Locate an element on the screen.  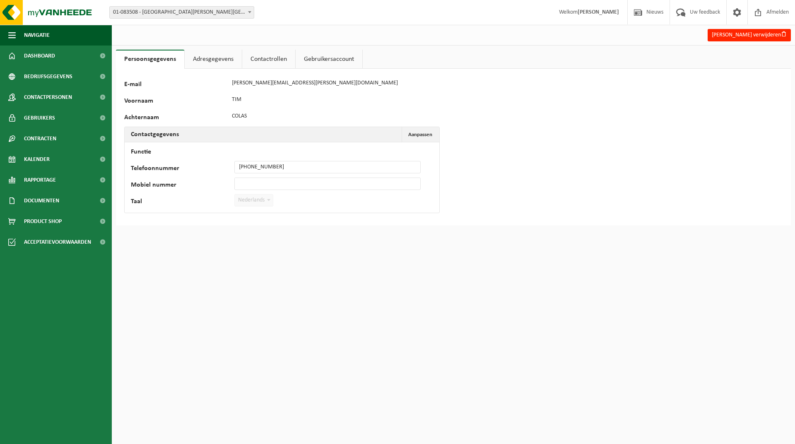
label: Functie is located at coordinates (183, 153).